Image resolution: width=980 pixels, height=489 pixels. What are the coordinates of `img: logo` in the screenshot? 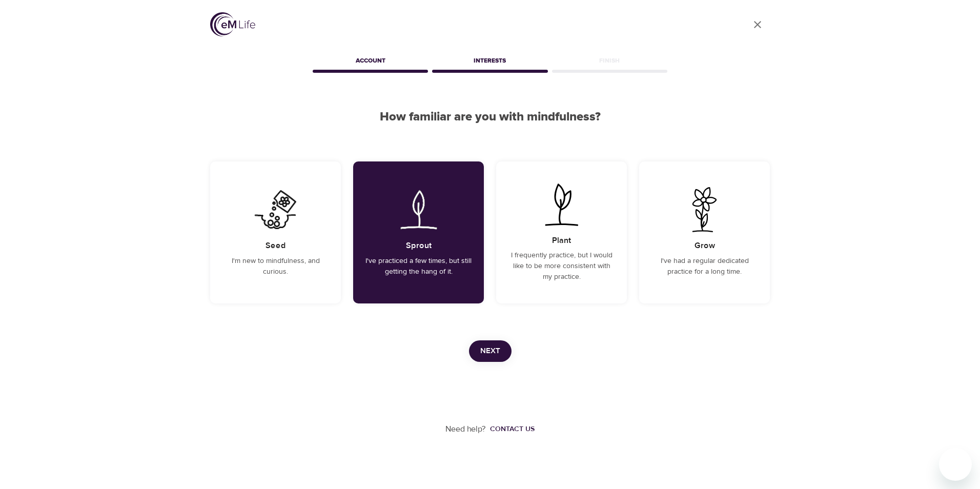 It's located at (233, 24).